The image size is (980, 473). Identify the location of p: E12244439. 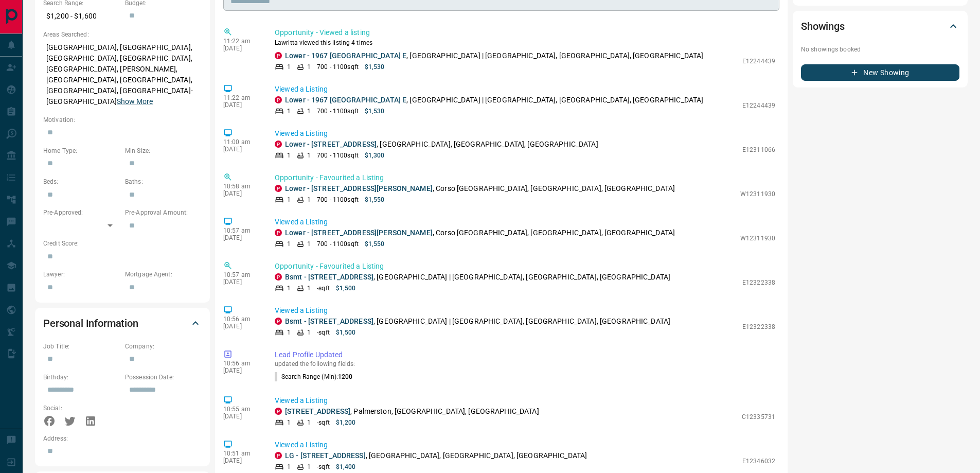
(759, 105).